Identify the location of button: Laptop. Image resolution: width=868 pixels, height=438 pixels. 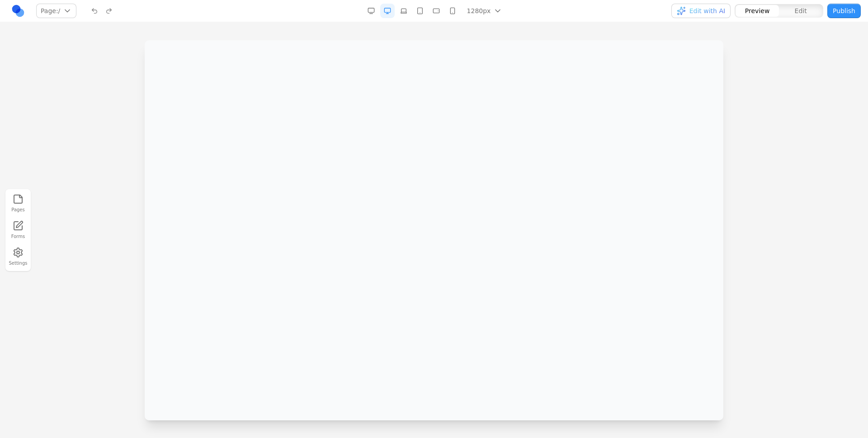
(404, 11).